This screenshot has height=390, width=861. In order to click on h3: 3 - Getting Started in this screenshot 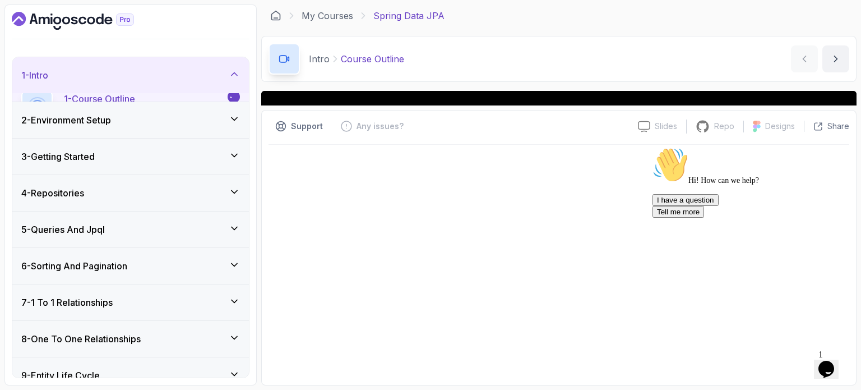, I will do `click(58, 156)`.